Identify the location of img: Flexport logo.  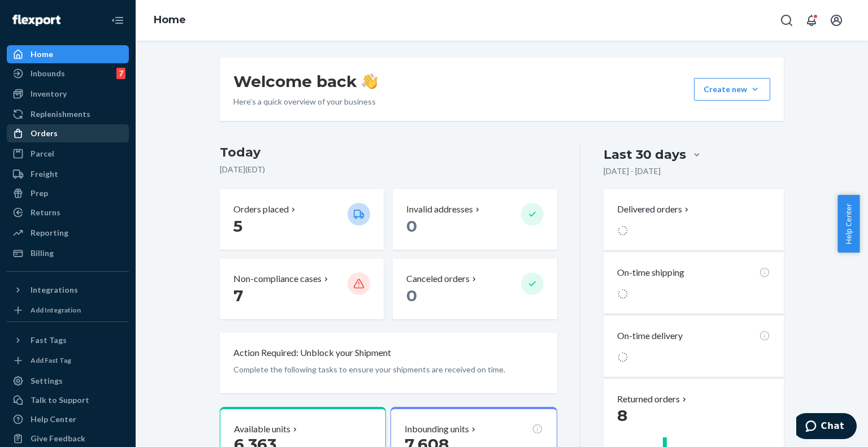
(36, 20).